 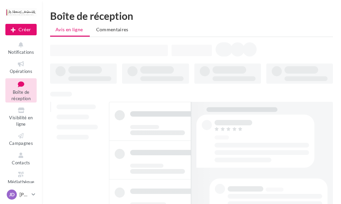 What do you see at coordinates (12, 194) in the screenshot?
I see `span: JD` at bounding box center [12, 194].